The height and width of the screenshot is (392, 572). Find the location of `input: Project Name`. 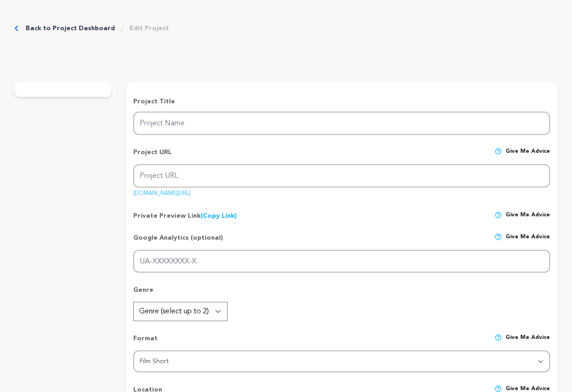

input: Project Name is located at coordinates (342, 123).